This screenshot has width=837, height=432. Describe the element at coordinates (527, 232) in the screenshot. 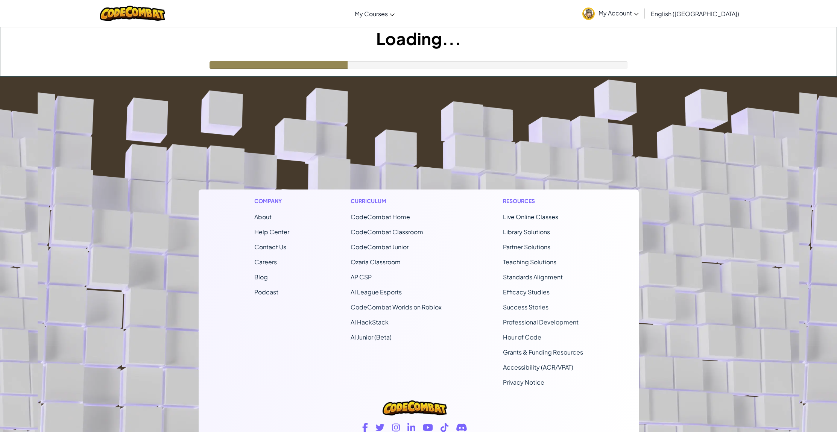

I see `a: Library Solutions` at that location.